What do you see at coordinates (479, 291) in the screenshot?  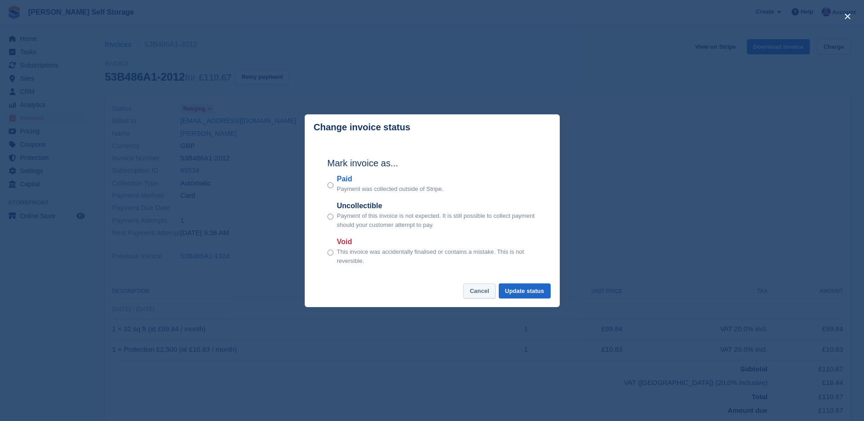 I see `button: Cancel` at bounding box center [479, 291].